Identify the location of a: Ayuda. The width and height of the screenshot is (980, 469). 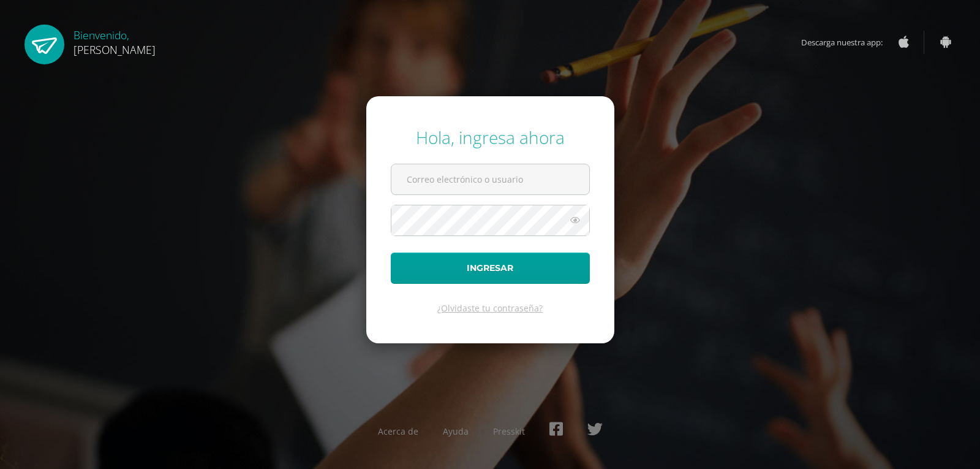
(455, 431).